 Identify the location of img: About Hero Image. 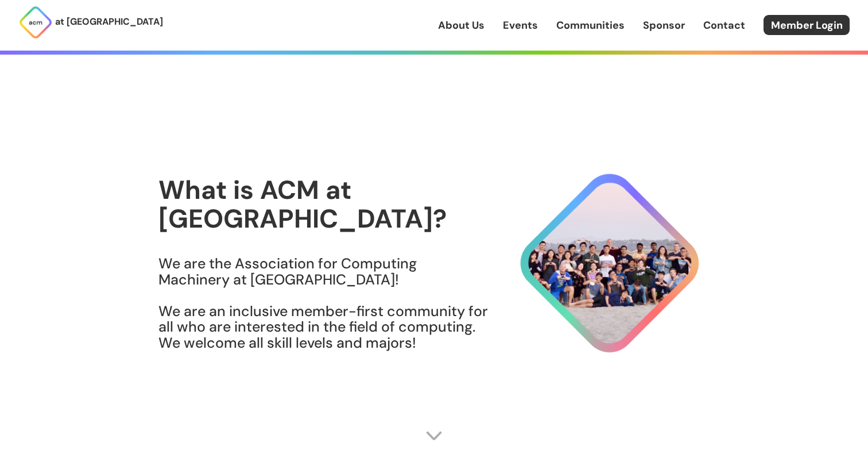
(600, 263).